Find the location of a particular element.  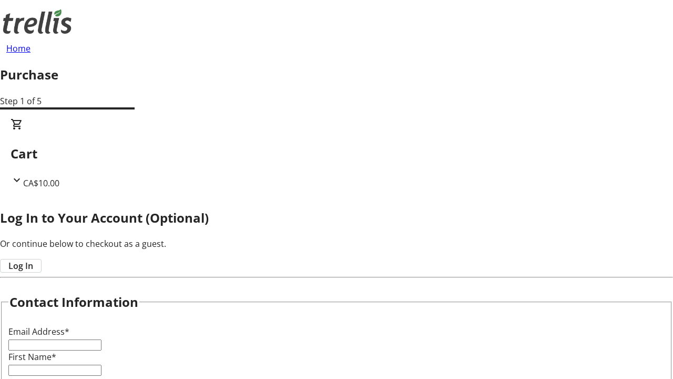

h2: Contact Information is located at coordinates (74, 302).